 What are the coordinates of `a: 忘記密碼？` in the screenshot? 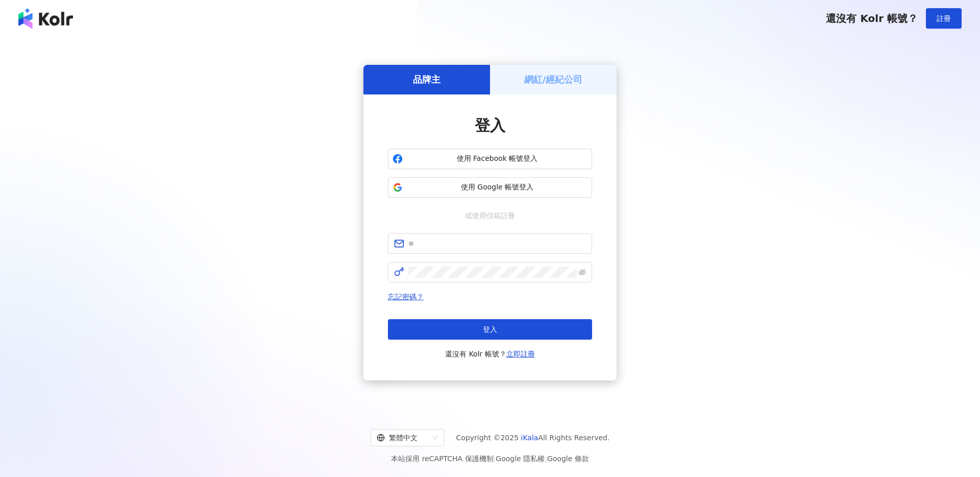 It's located at (406, 297).